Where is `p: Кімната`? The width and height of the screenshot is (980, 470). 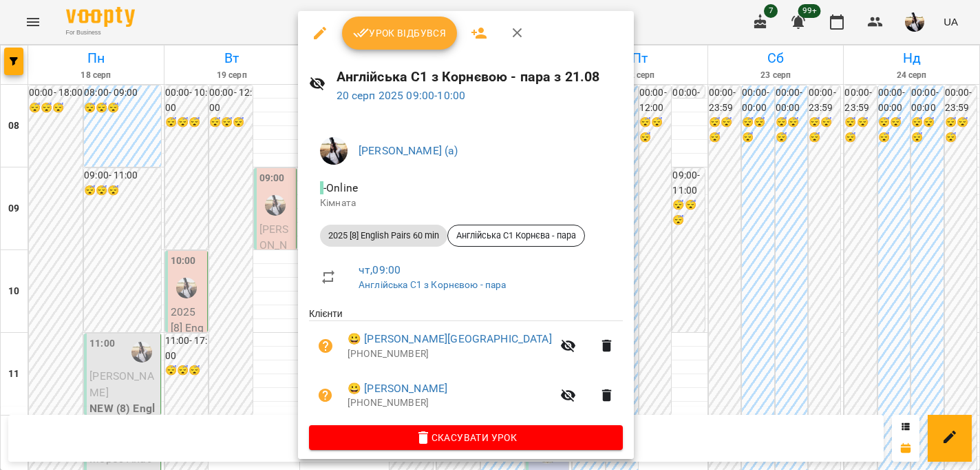
p: Кімната is located at coordinates (466, 203).